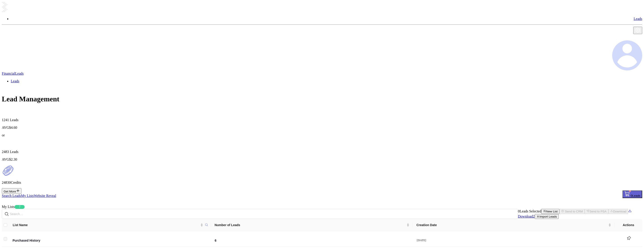  What do you see at coordinates (530, 211) in the screenshot?
I see `span: 0 Leads Selected` at bounding box center [530, 211].